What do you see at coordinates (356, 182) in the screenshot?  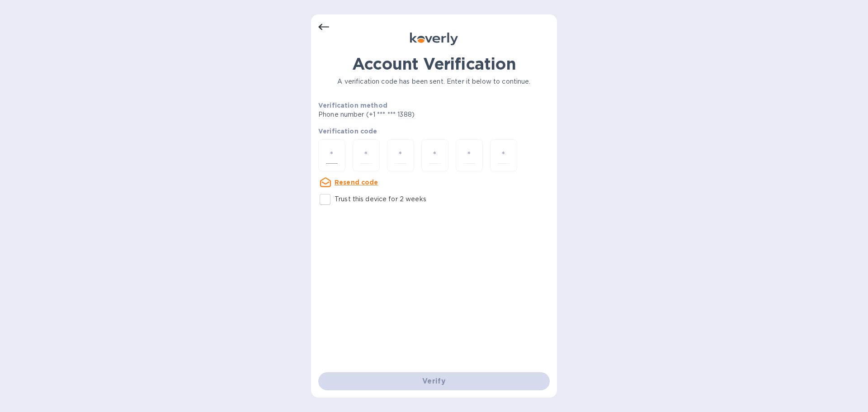 I see `u: Resend code` at bounding box center [356, 182].